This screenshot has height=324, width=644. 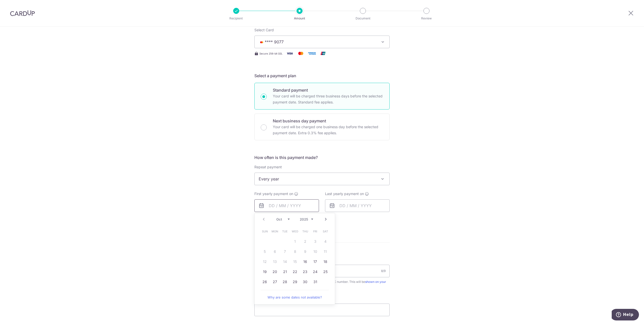 What do you see at coordinates (285, 232) in the screenshot?
I see `span: Tuesday` at bounding box center [285, 232].